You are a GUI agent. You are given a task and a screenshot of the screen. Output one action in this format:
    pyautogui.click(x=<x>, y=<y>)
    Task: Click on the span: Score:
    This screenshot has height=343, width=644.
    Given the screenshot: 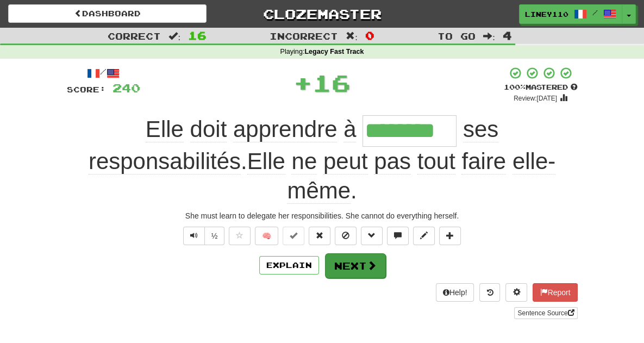 What is the action you would take?
    pyautogui.click(x=87, y=89)
    